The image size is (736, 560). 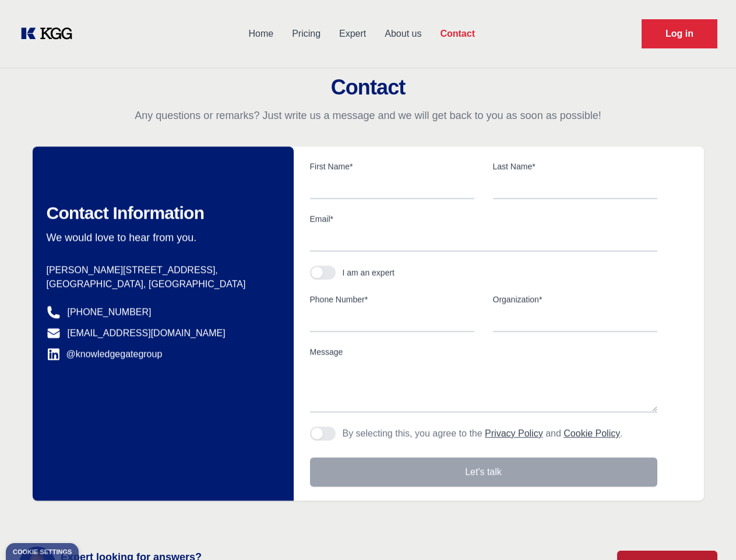 I want to click on p: By selecting this, you agree to the and ., so click(x=482, y=433).